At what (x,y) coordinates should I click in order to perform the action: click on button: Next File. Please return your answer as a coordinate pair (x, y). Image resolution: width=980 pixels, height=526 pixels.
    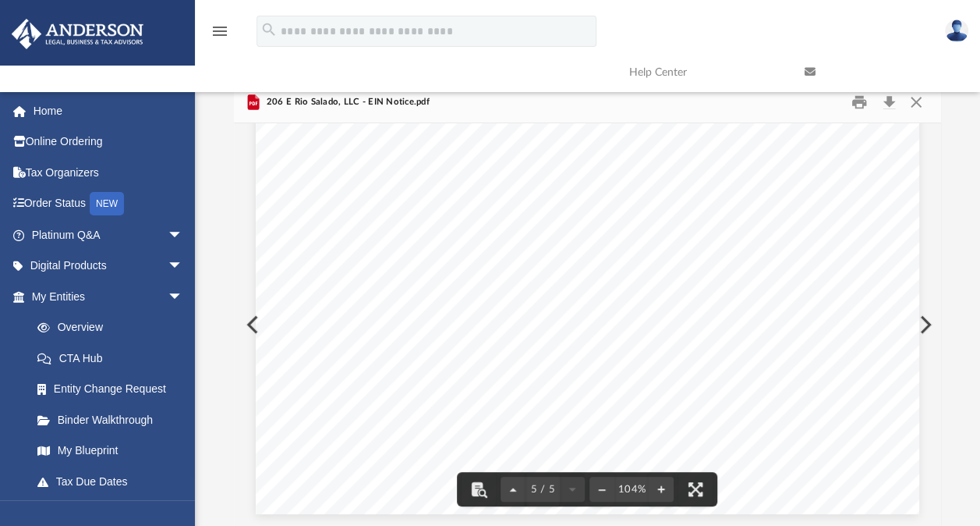
    Looking at the image, I should click on (923, 324).